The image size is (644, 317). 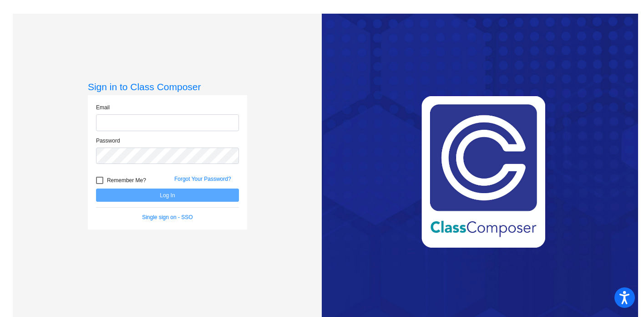 I want to click on span: Remember Me?, so click(x=127, y=180).